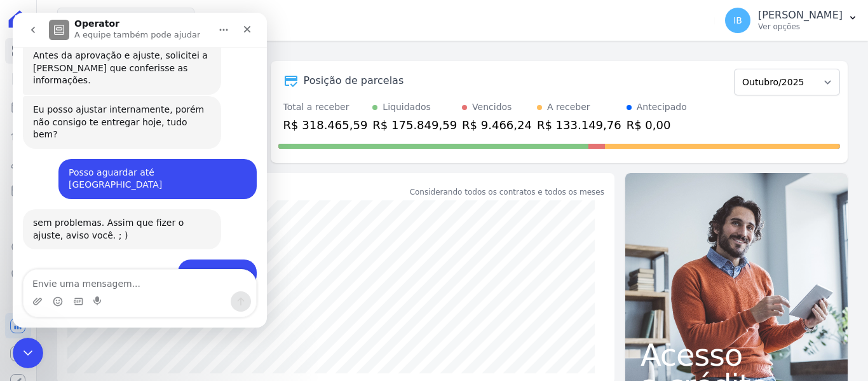 The height and width of the screenshot is (381, 868). I want to click on div: Eu posso ajustar internamente, porém não consigo te entregar hoje, tudo bem?Add reaction, so click(109, 109).